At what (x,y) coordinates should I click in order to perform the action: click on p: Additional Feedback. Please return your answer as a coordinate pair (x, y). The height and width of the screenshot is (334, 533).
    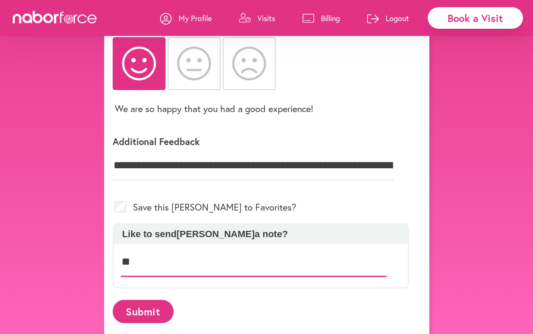
    Looking at the image, I should click on (261, 141).